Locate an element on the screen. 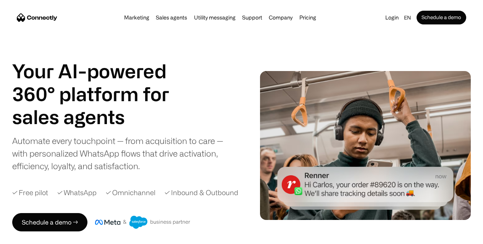 The width and height of the screenshot is (483, 244). a: Sales agents is located at coordinates (172, 18).